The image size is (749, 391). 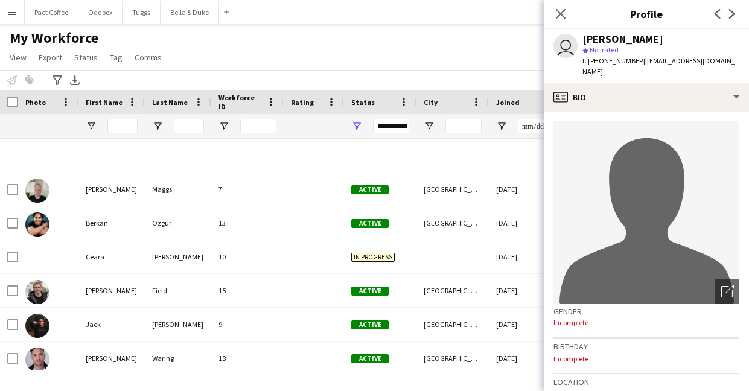 I want to click on app-action-btn: Export XLSX, so click(x=75, y=80).